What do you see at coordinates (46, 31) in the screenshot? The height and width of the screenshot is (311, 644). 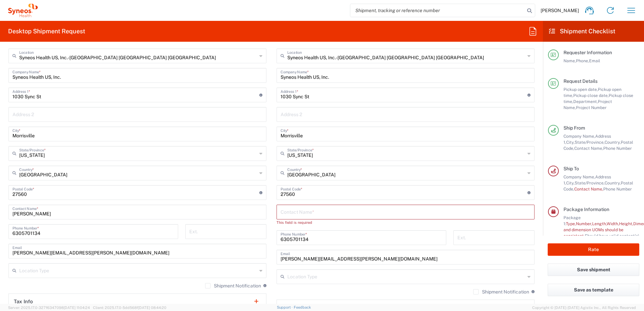 I see `h2: Desktop Shipment Request` at bounding box center [46, 31].